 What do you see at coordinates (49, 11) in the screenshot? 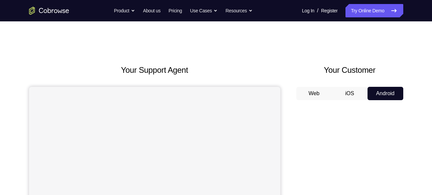
I see `a: Go to the home page` at bounding box center [49, 11].